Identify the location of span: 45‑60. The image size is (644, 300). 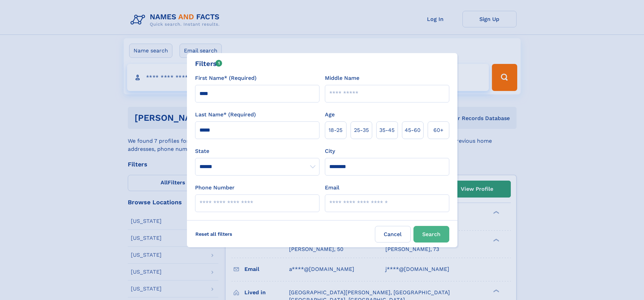
(413, 130).